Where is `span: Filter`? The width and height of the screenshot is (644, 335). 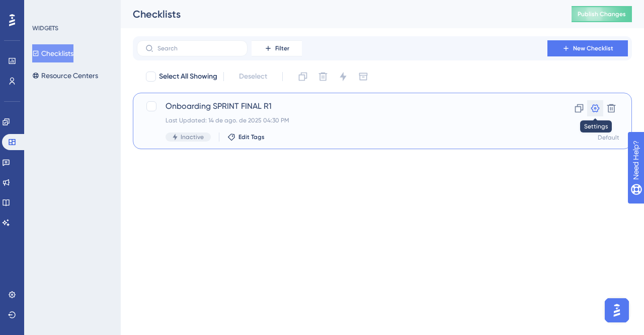 span: Filter is located at coordinates (282, 48).